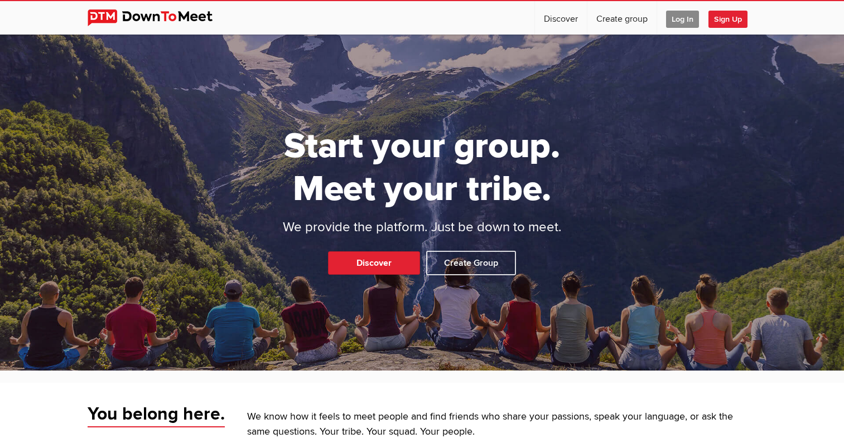 This screenshot has width=844, height=448. Describe the element at coordinates (471, 263) in the screenshot. I see `a: Create Group` at that location.